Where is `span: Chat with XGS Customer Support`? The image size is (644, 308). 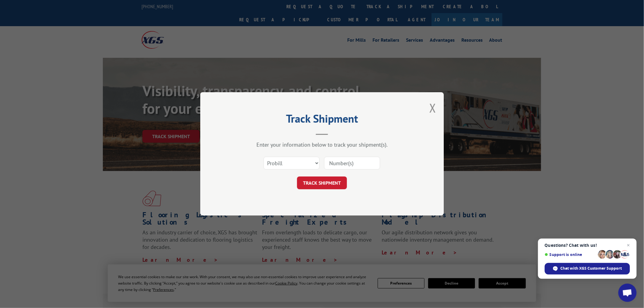
span: Chat with XGS Customer Support is located at coordinates (592, 269).